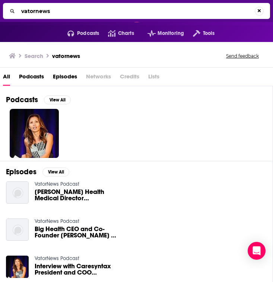  I want to click on h2: Podcasts, so click(22, 100).